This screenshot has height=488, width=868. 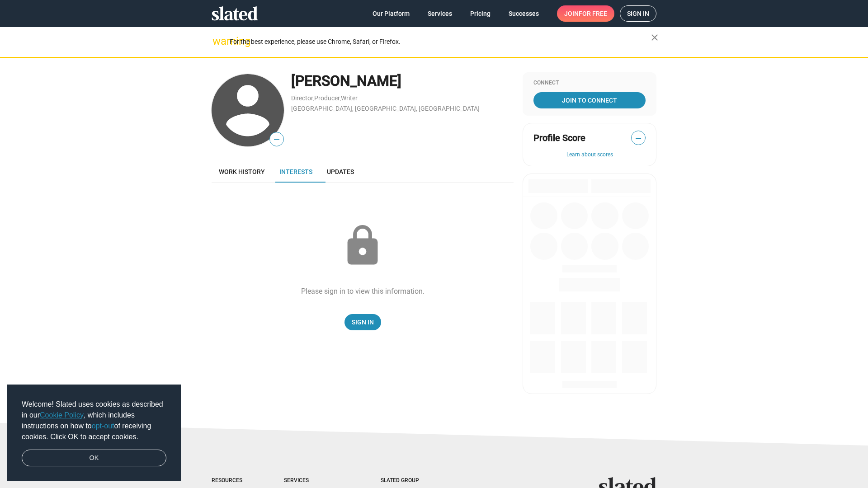 What do you see at coordinates (589, 100) in the screenshot?
I see `span: Join To Connect` at bounding box center [589, 100].